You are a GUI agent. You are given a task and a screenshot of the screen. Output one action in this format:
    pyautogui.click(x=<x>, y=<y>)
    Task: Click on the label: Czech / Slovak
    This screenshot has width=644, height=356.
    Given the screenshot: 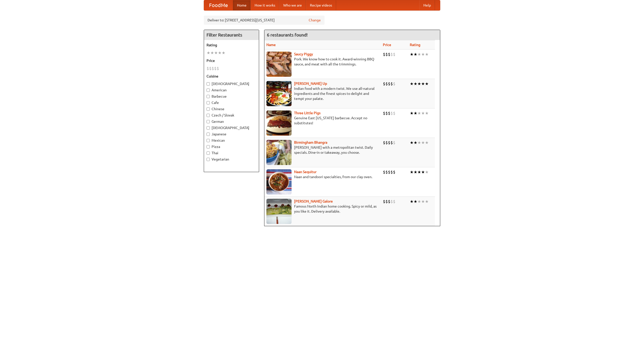 What is the action you would take?
    pyautogui.click(x=232, y=115)
    